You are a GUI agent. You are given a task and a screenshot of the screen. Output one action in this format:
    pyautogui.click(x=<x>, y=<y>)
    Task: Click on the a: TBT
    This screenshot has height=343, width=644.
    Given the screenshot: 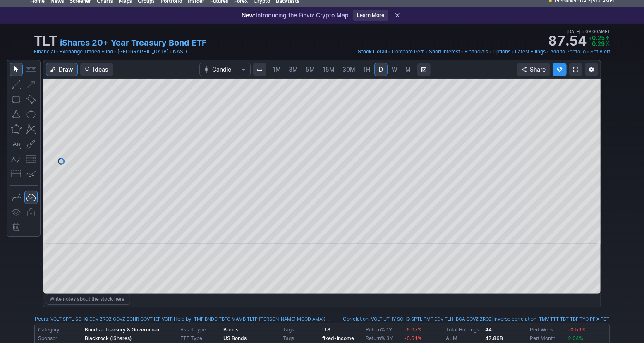 What is the action you would take?
    pyautogui.click(x=564, y=319)
    